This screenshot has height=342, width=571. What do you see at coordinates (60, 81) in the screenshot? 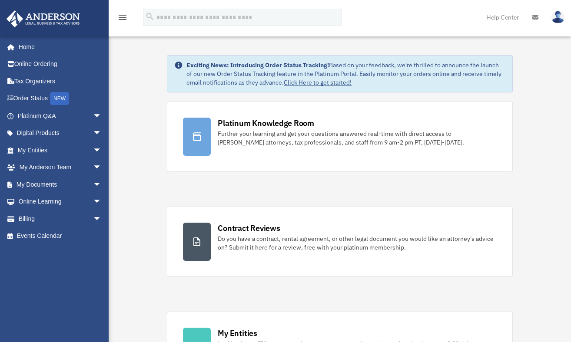
I see `a: Tax Organizers` at bounding box center [60, 81].